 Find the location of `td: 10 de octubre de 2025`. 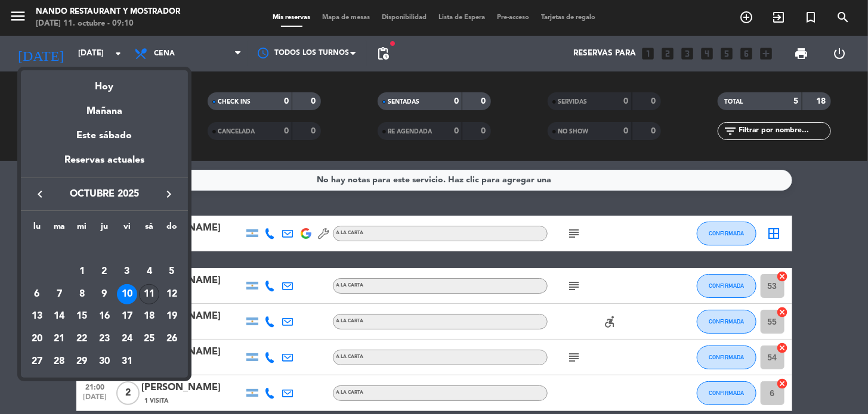

td: 10 de octubre de 2025 is located at coordinates (127, 294).